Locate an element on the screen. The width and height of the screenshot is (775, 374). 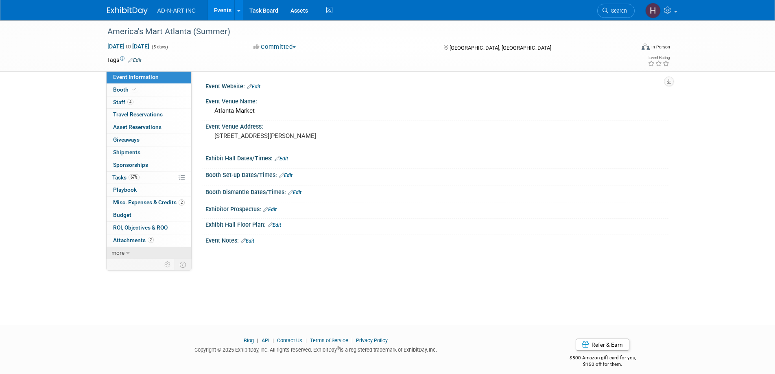
div: $500 Amazon gift card for you, is located at coordinates (603, 358).